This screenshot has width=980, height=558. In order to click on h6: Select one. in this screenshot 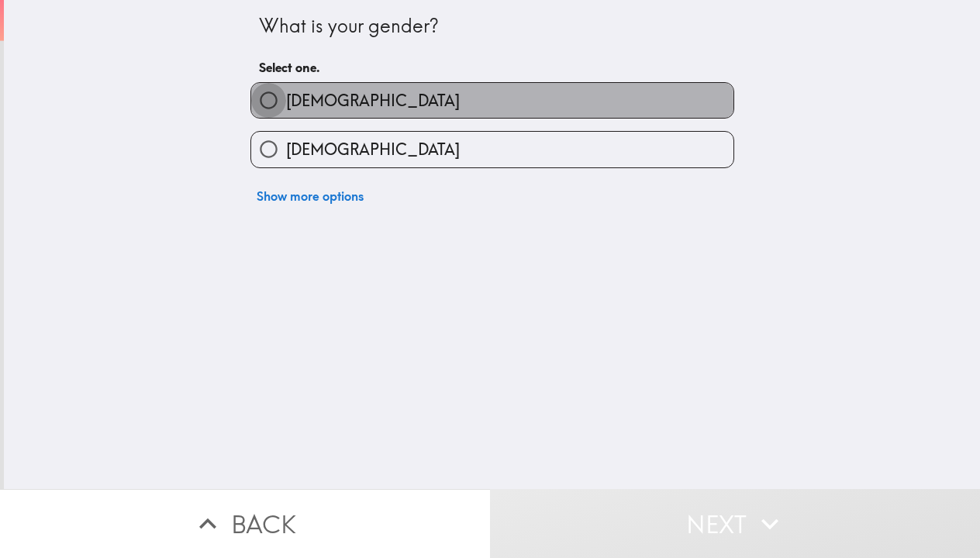, I will do `click(493, 67)`.